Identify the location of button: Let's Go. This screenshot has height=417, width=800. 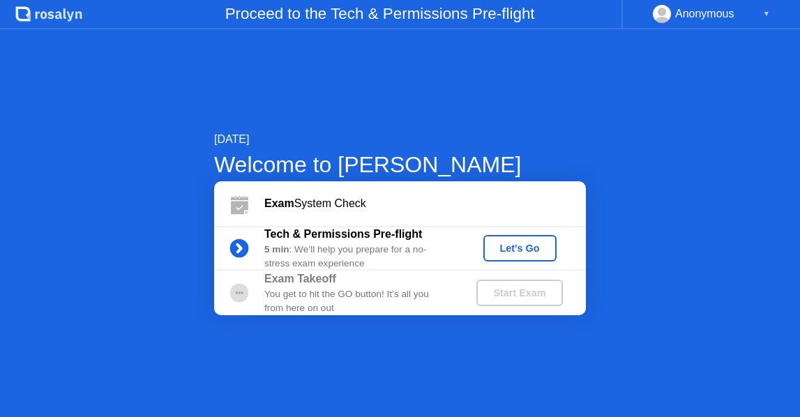
(520, 248).